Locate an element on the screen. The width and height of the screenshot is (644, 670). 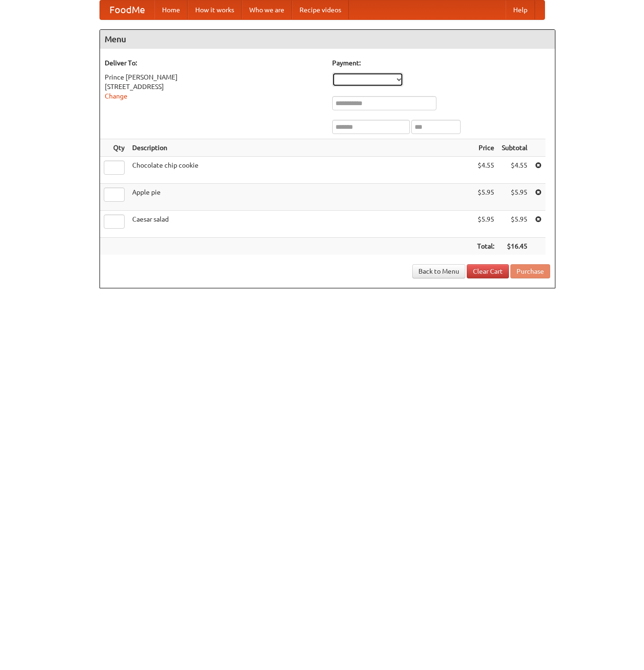
a: How it works is located at coordinates (214, 10).